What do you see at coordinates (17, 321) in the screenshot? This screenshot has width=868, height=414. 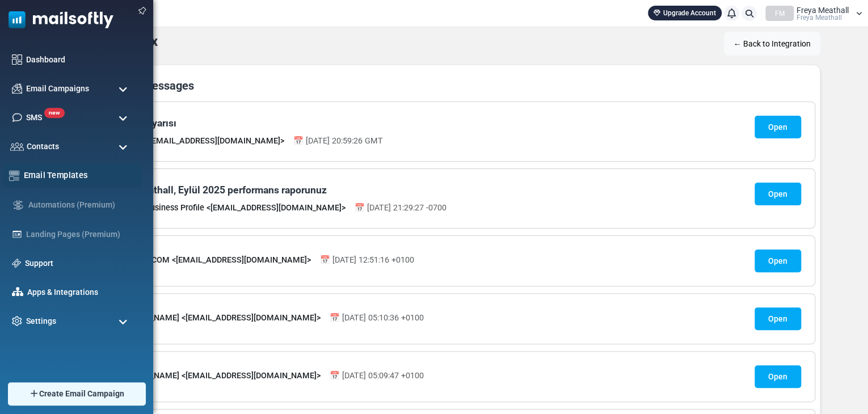 I see `img: settings-icon.svg` at bounding box center [17, 321].